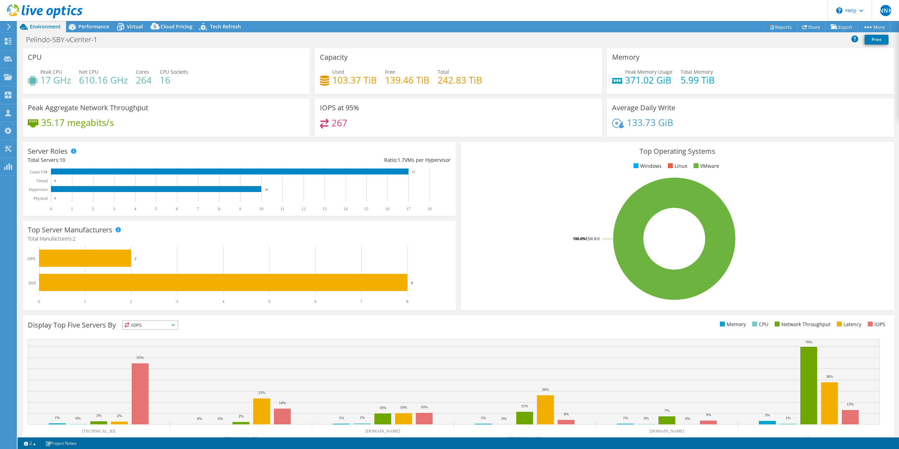 This screenshot has height=449, width=899. I want to click on div: Total Servers:, so click(133, 160).